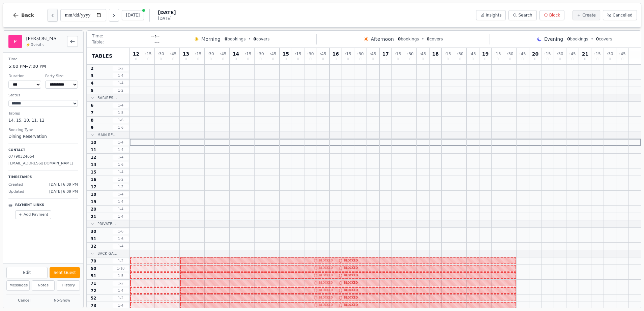  I want to click on button: Search, so click(522, 15).